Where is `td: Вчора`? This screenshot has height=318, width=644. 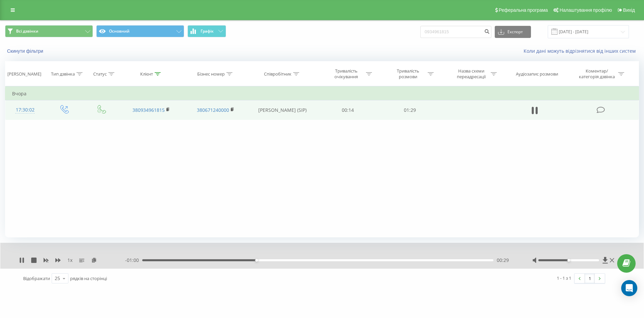 td: Вчора is located at coordinates (322, 94).